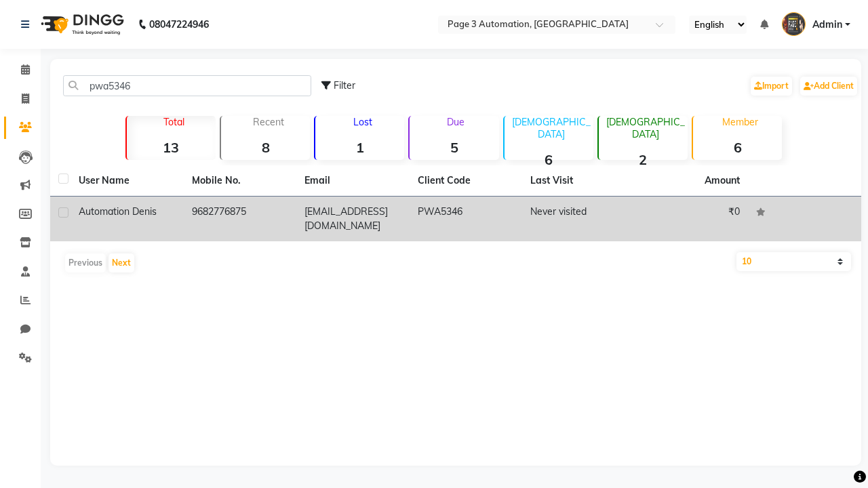  Describe the element at coordinates (117, 211) in the screenshot. I see `span: Automation Denis` at that location.